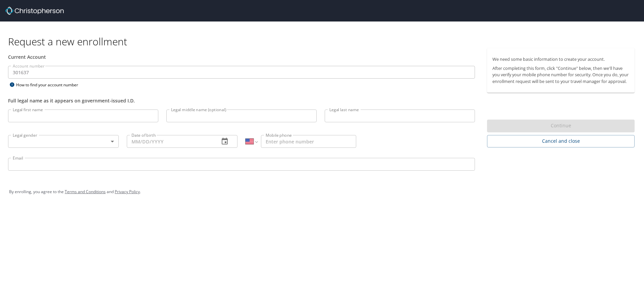 This screenshot has height=306, width=644. What do you see at coordinates (322, 191) in the screenshot?
I see `div: By enrolling, you agree to the and .` at bounding box center [322, 191].